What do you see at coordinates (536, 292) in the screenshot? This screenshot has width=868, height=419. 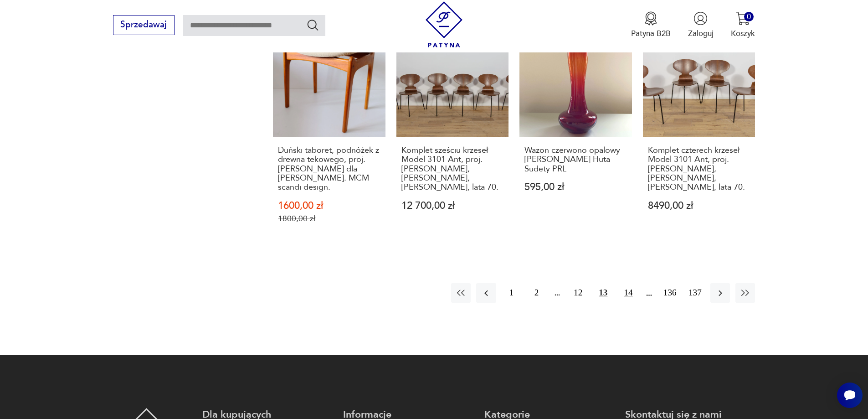 I see `button: 2` at bounding box center [536, 292].